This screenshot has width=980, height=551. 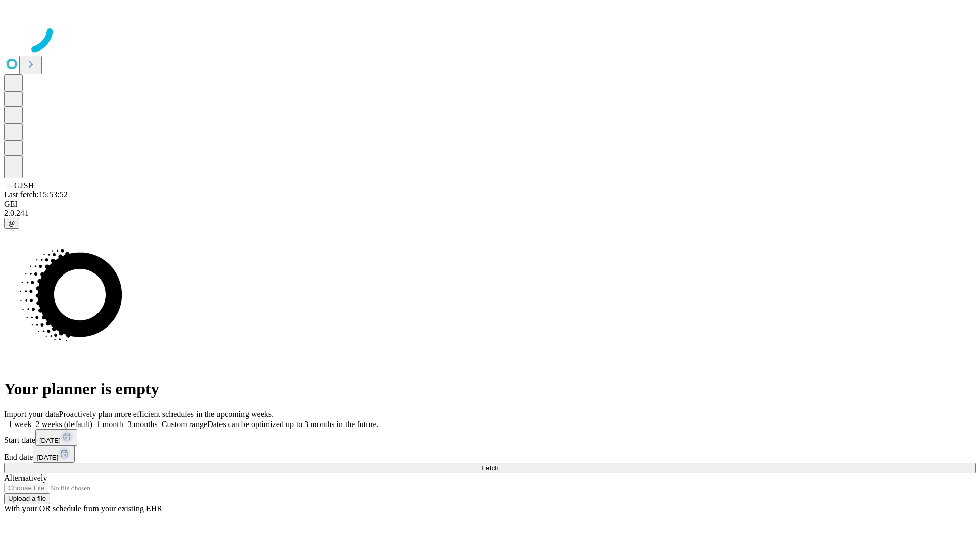 What do you see at coordinates (143, 424) in the screenshot?
I see `span: 3 months` at bounding box center [143, 424].